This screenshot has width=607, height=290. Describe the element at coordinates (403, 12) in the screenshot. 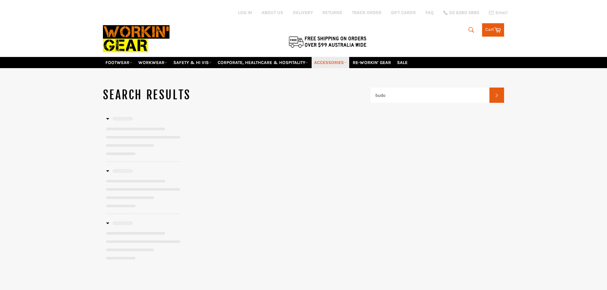

I see `a: GIFT CARDS` at that location.